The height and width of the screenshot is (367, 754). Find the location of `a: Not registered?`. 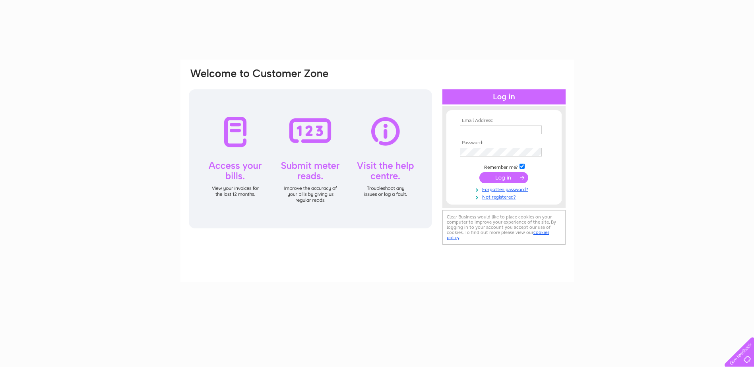

a: Not registered? is located at coordinates (505, 196).